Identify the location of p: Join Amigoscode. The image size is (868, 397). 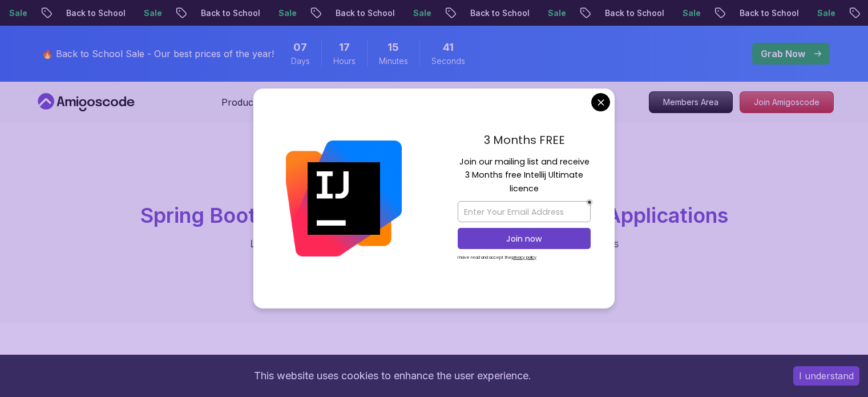
(786, 102).